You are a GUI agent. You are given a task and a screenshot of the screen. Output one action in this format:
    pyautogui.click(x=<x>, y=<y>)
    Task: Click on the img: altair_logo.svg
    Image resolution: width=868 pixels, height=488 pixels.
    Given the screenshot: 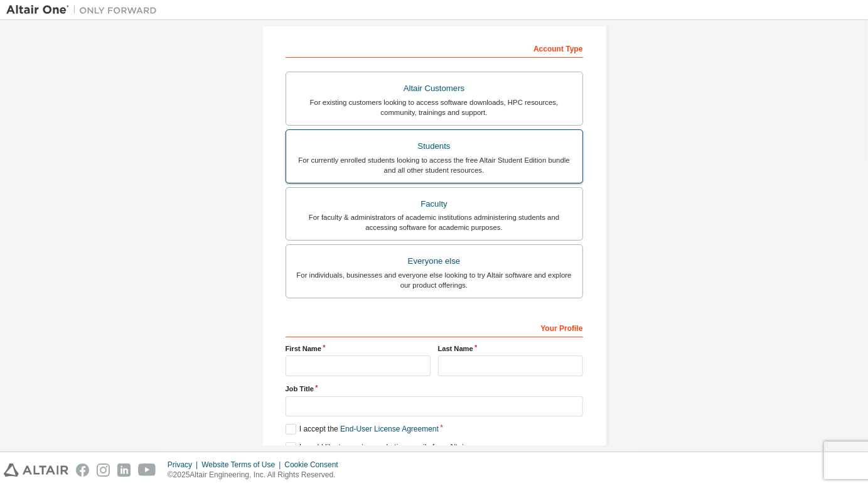 What is the action you would take?
    pyautogui.click(x=36, y=470)
    